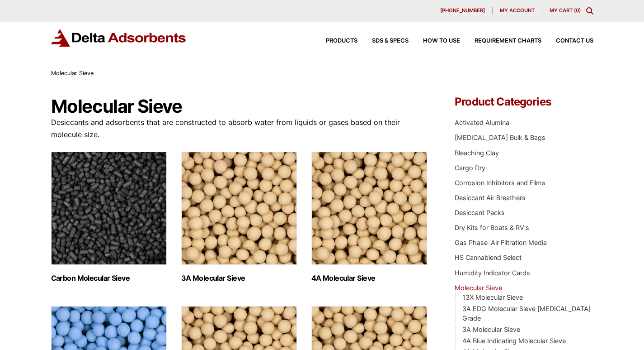  I want to click on a: Humidity Indicator Cards, so click(492, 272).